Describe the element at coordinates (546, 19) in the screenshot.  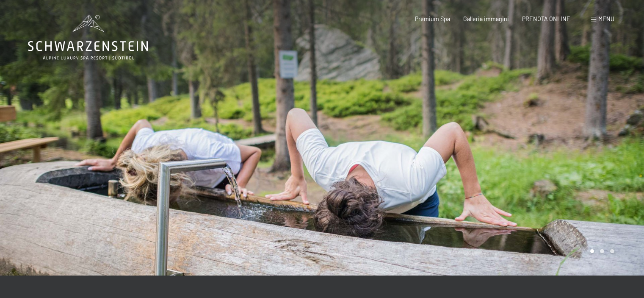
I see `a: PRENOTA ONLINE` at that location.